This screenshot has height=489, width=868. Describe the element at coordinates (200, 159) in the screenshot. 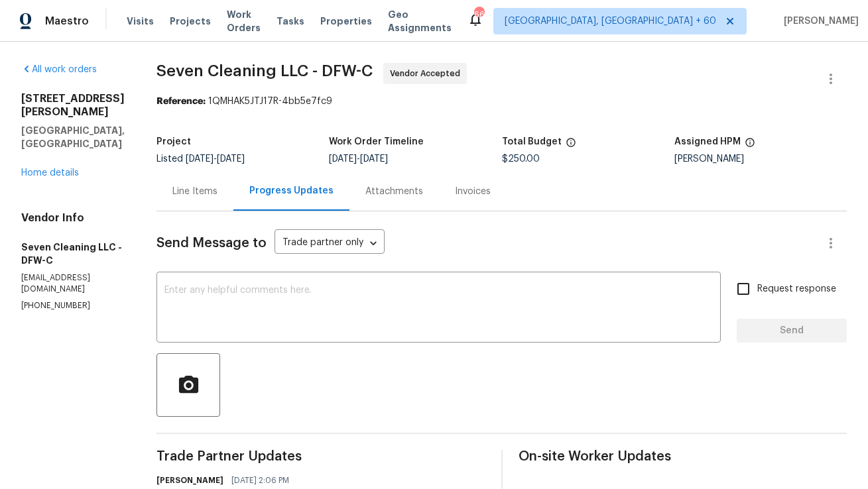

I see `span: Listed` at that location.